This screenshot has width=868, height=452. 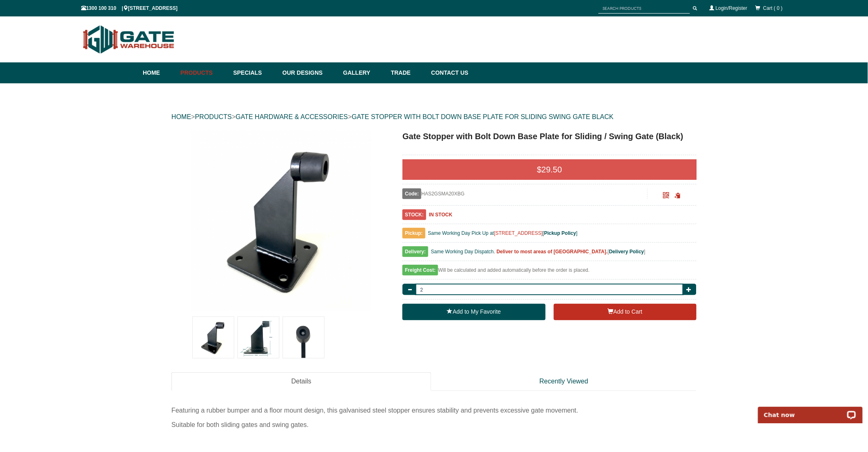 I want to click on span: Code:, so click(x=412, y=194).